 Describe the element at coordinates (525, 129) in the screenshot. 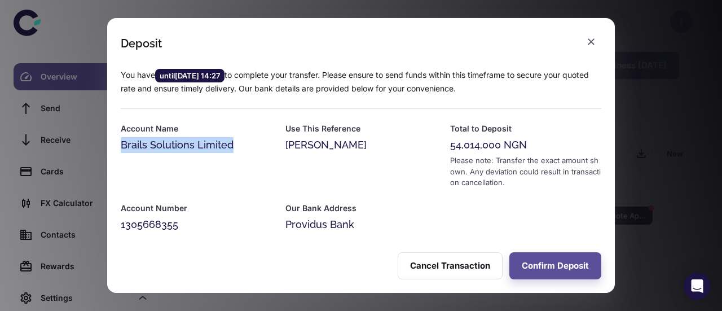

I see `h6: Total to Deposit` at that location.